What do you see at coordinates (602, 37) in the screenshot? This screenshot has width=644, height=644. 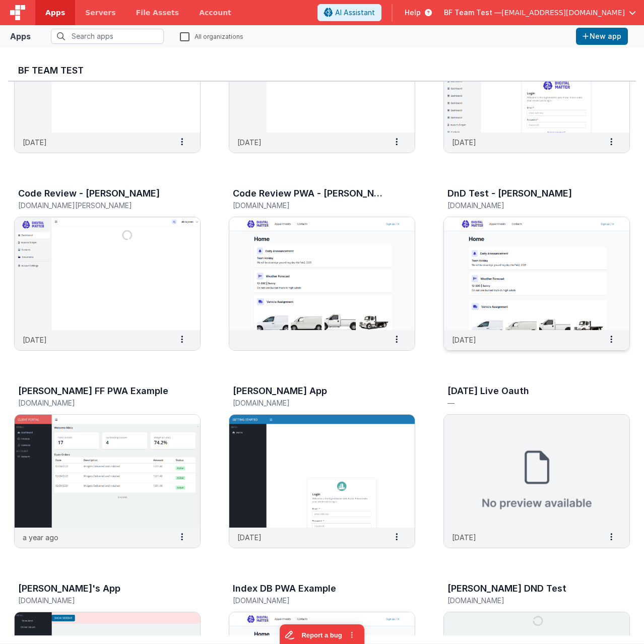 I see `button: New app` at bounding box center [602, 37].